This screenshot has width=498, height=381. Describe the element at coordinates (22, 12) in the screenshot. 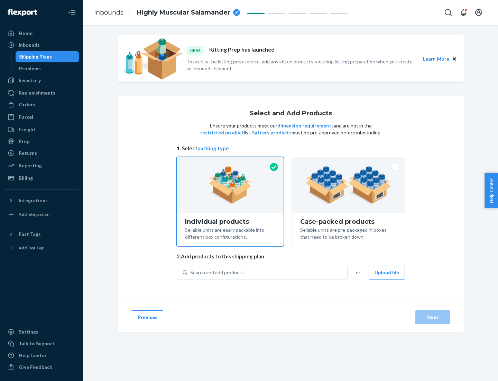

I see `img: Flexport logo` at that location.